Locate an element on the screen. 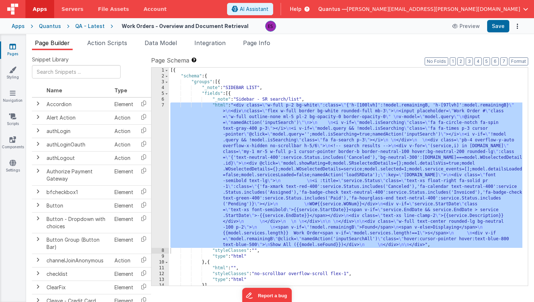  td: ClearFix is located at coordinates (77, 287).